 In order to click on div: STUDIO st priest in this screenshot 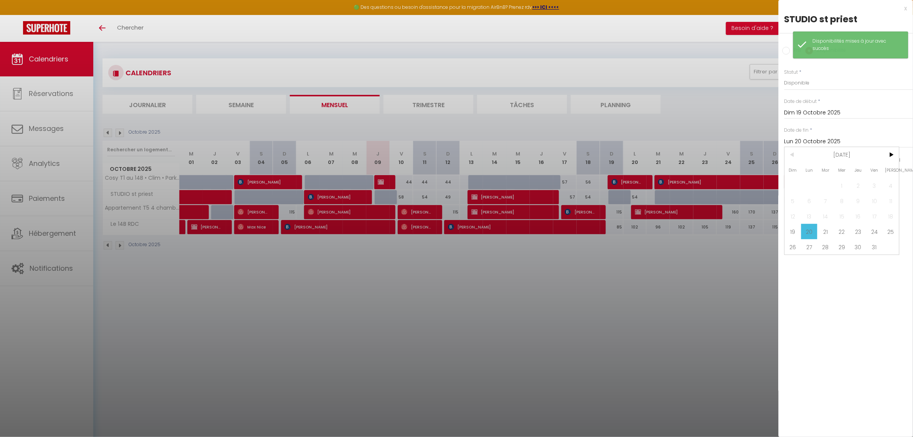, I will do `click(846, 19)`.